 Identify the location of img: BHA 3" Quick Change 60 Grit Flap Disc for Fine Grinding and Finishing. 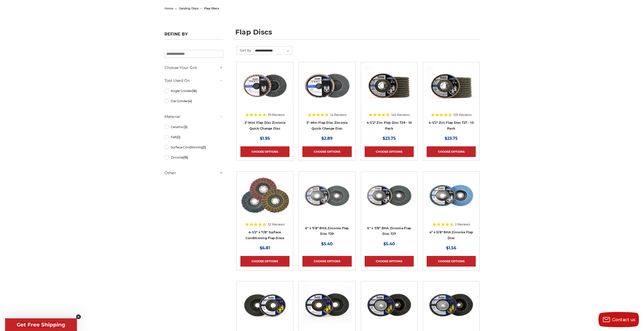
(327, 86).